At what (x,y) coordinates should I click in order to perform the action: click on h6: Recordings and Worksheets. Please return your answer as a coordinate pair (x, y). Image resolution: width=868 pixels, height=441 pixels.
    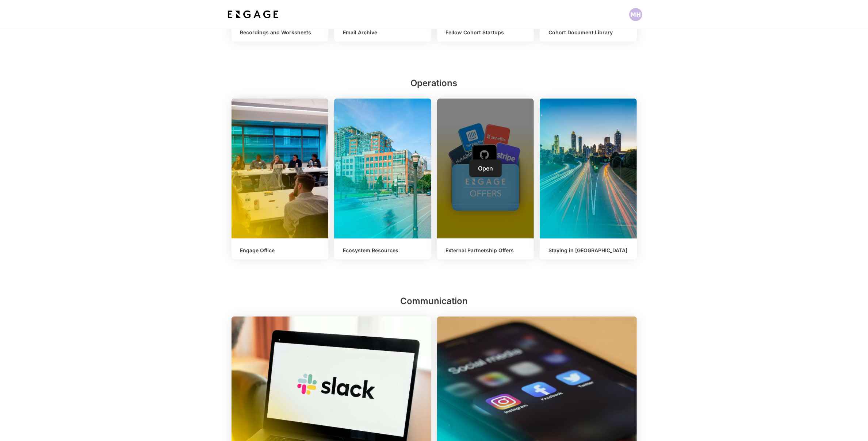
    Looking at the image, I should click on (280, 32).